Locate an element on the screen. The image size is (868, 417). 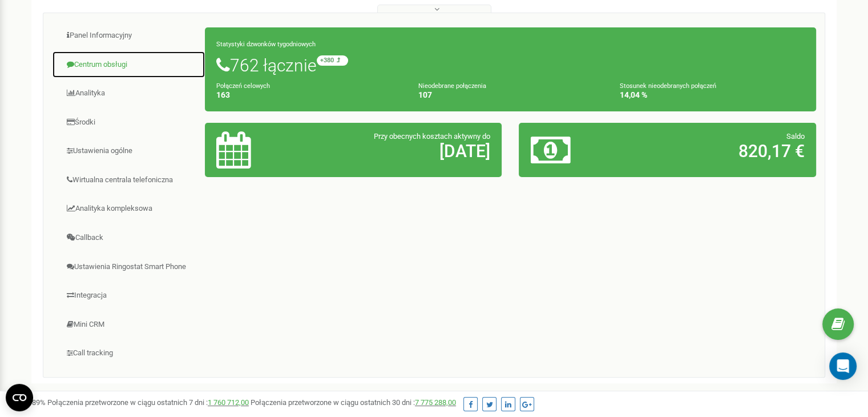
a: 7 775 288,00 is located at coordinates (435, 402).